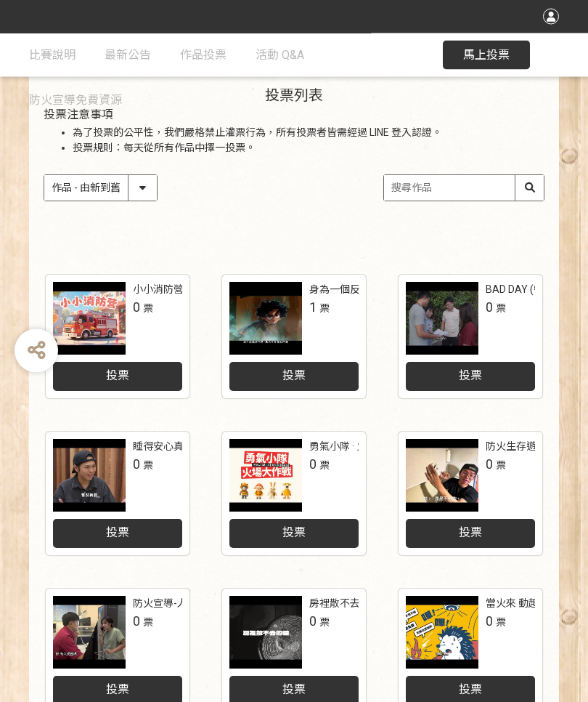 The width and height of the screenshot is (588, 702). What do you see at coordinates (487, 55) in the screenshot?
I see `button: 馬上投票` at bounding box center [487, 55].